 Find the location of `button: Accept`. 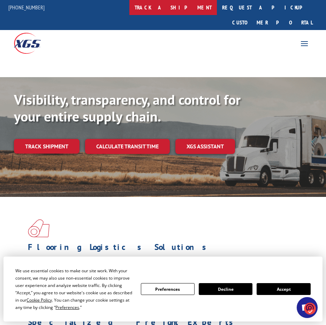

button: Accept is located at coordinates (284, 289).